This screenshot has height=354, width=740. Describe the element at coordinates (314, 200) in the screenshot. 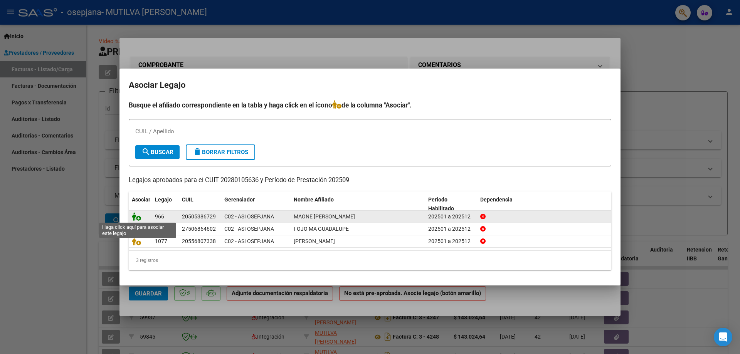

I see `span: Nombre Afiliado` at that location.